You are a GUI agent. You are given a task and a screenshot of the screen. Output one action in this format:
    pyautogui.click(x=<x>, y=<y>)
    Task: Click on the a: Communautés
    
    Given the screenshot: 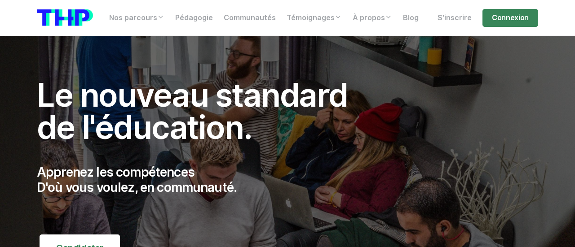 What is the action you would take?
    pyautogui.click(x=250, y=18)
    